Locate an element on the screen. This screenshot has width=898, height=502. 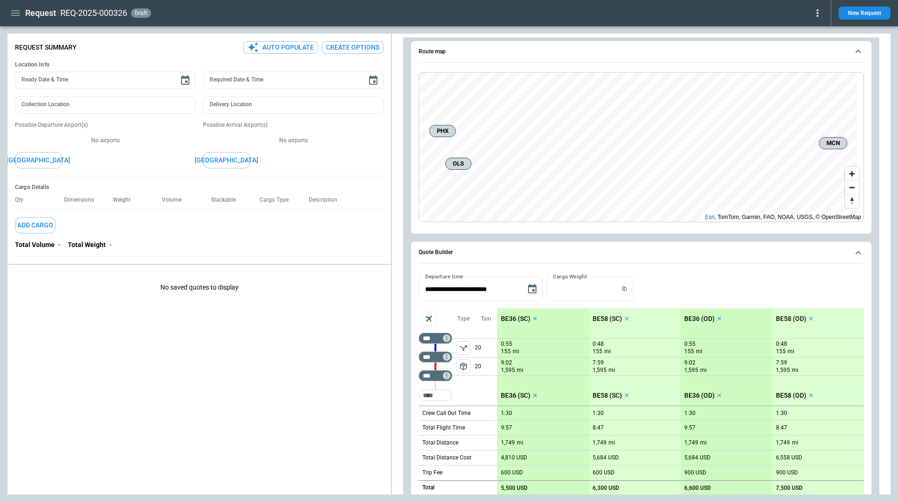
p: Taxi is located at coordinates (486, 318).